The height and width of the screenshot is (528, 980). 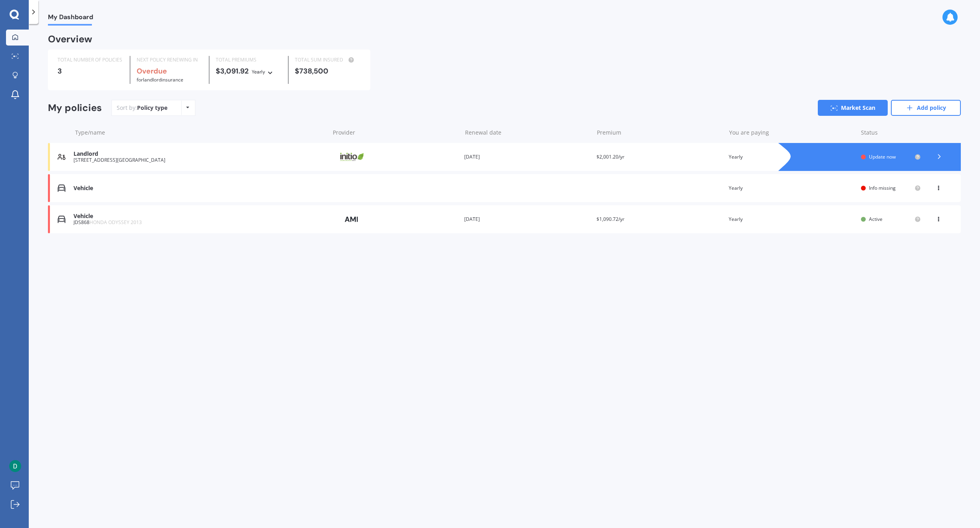 What do you see at coordinates (926, 108) in the screenshot?
I see `a: Add policy` at bounding box center [926, 108].